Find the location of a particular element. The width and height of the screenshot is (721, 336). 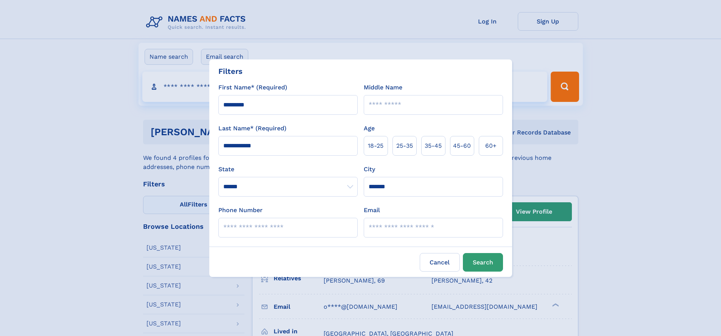

label: Cancel is located at coordinates (440, 262).